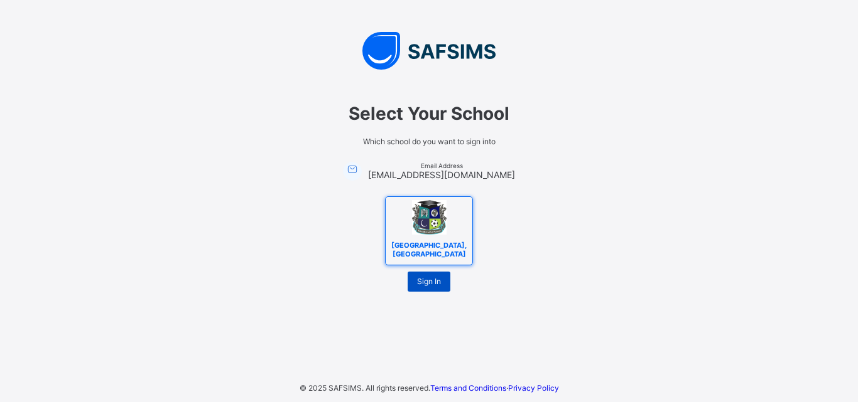 Image resolution: width=858 pixels, height=402 pixels. Describe the element at coordinates (441, 166) in the screenshot. I see `span: Email Address` at that location.